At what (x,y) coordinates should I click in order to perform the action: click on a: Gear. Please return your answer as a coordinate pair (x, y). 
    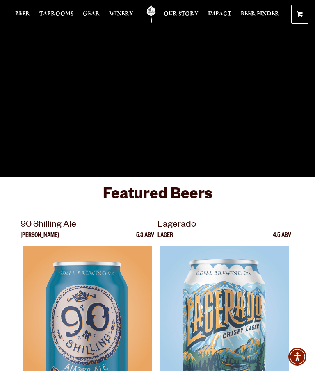
    Looking at the image, I should click on (91, 14).